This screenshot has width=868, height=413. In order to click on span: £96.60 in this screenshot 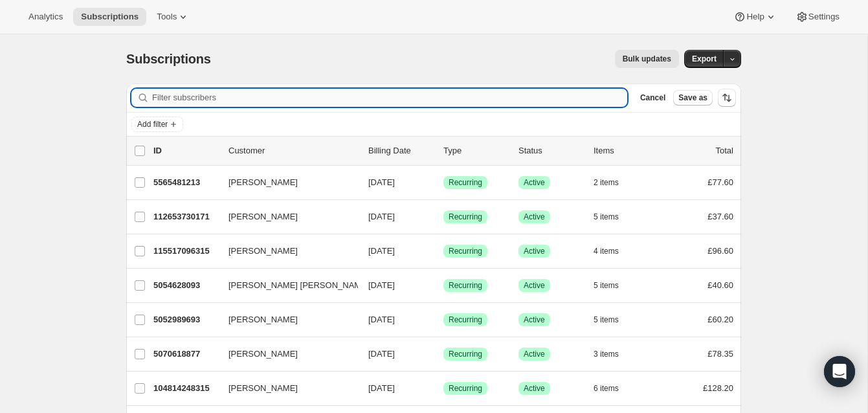, I will do `click(721, 251)`.